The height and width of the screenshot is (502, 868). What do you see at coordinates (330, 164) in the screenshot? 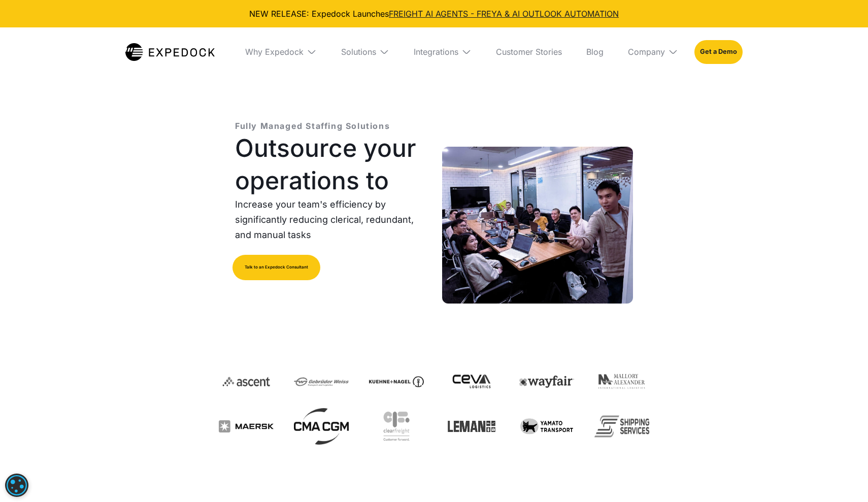
I see `h1: Outsource your operations to` at bounding box center [330, 164].